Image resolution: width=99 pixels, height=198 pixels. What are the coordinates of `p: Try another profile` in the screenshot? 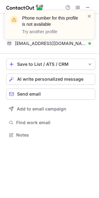 It's located at (51, 32).